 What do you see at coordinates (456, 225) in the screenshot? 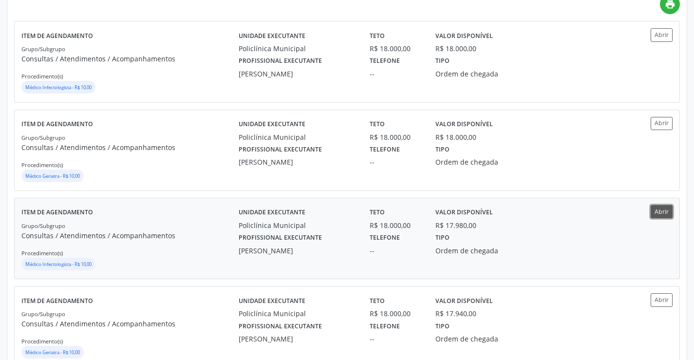
I see `div: R$ 17.980,00` at bounding box center [456, 225].